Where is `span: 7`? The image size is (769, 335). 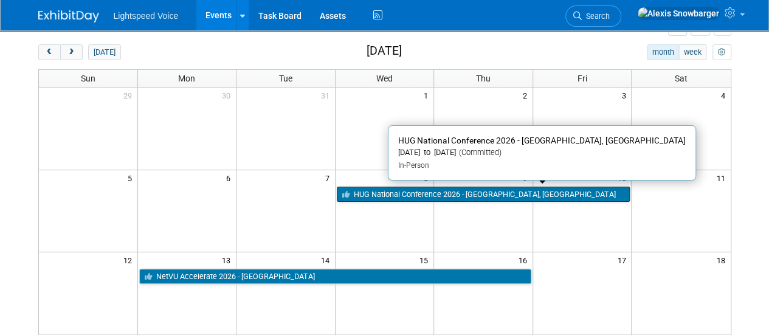 span: 7 is located at coordinates (329, 178).